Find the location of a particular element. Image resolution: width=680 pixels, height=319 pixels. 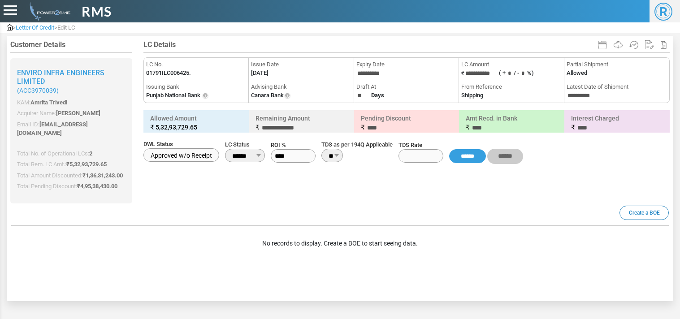

span: Draft At is located at coordinates (406, 87).